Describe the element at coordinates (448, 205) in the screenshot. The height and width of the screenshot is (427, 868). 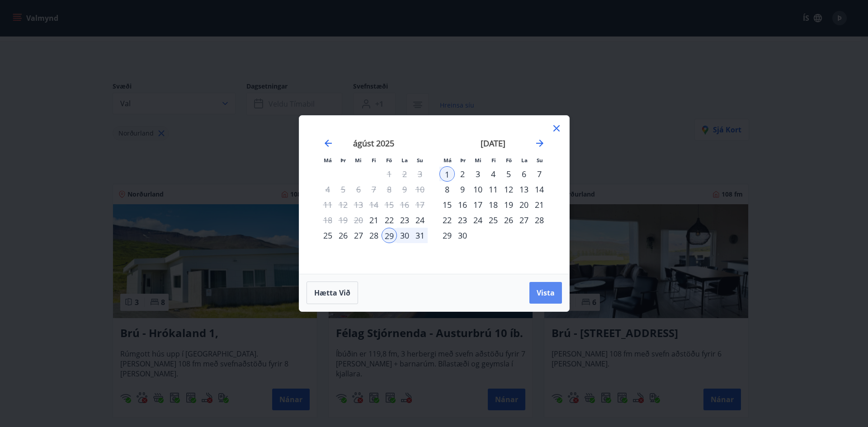
I see `div: 15` at that location.